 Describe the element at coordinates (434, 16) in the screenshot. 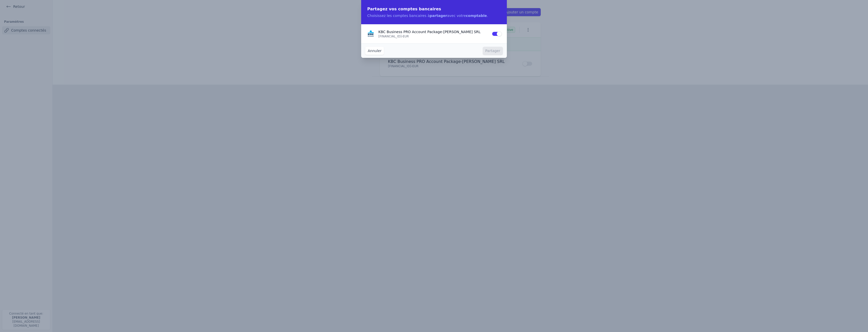

I see `p: Choisissez les comptes bancaires à avec votre .` at that location.